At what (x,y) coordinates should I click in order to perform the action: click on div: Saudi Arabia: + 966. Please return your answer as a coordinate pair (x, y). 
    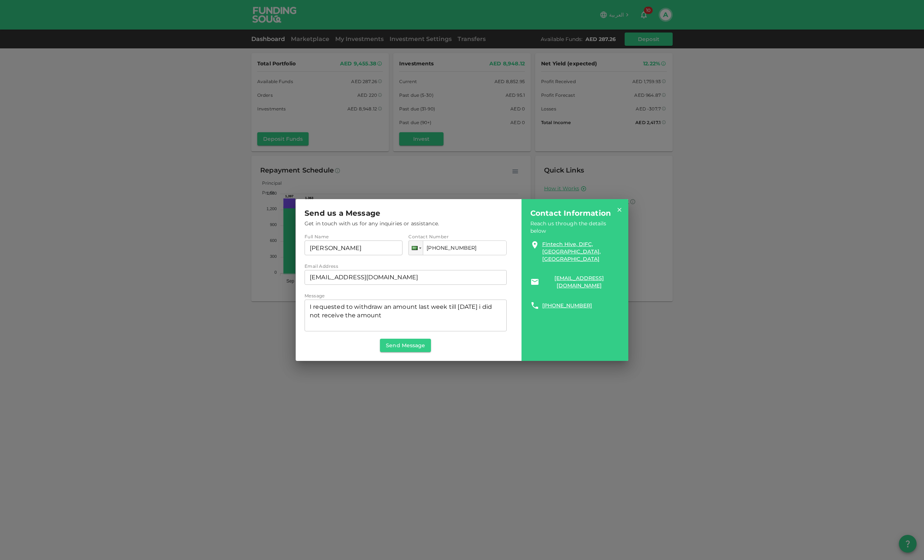
    Looking at the image, I should click on (415, 248).